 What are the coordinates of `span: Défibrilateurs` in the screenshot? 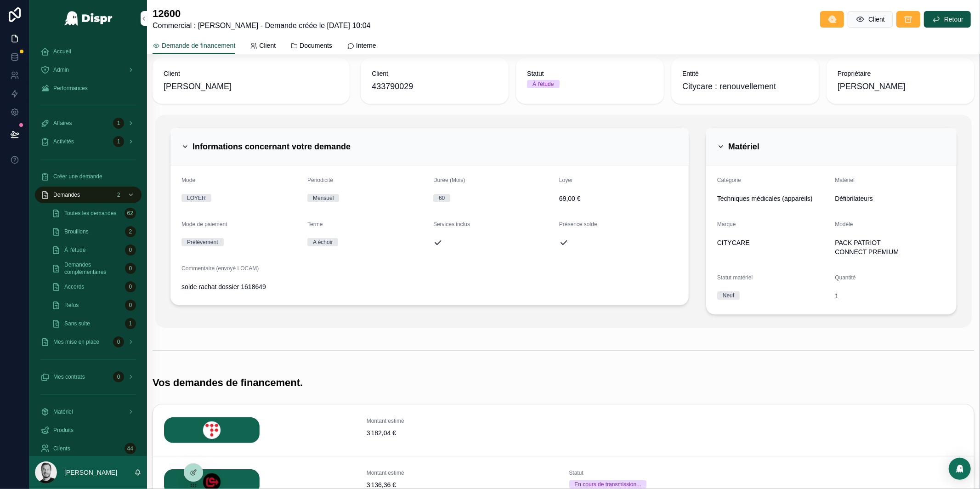 It's located at (853, 198).